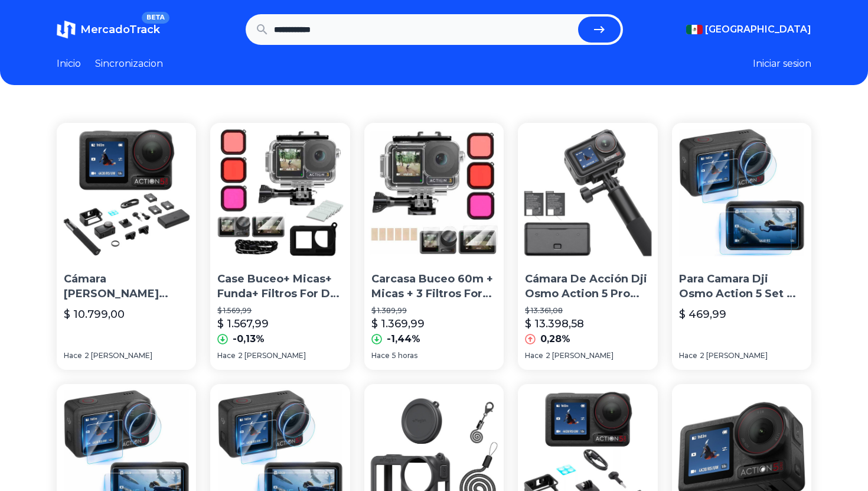 The height and width of the screenshot is (491, 868). I want to click on img: Para Camara Dji Osmo Action 5 Set De 6 Micas Vidrio Templado, so click(741, 192).